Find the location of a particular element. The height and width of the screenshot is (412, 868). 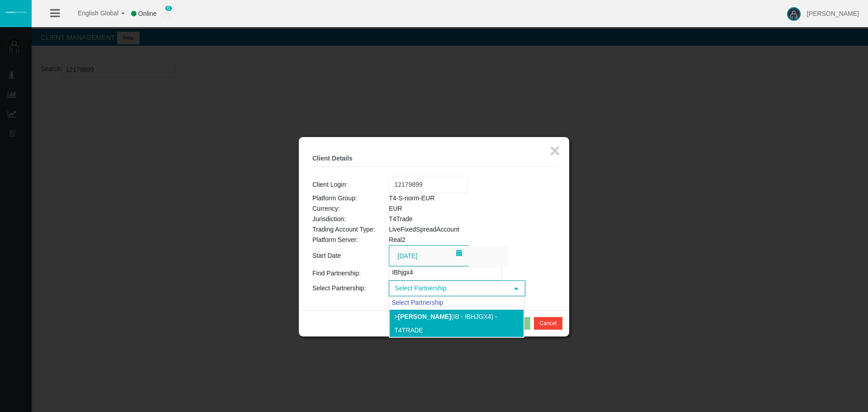

b: Client Details is located at coordinates (332, 158).